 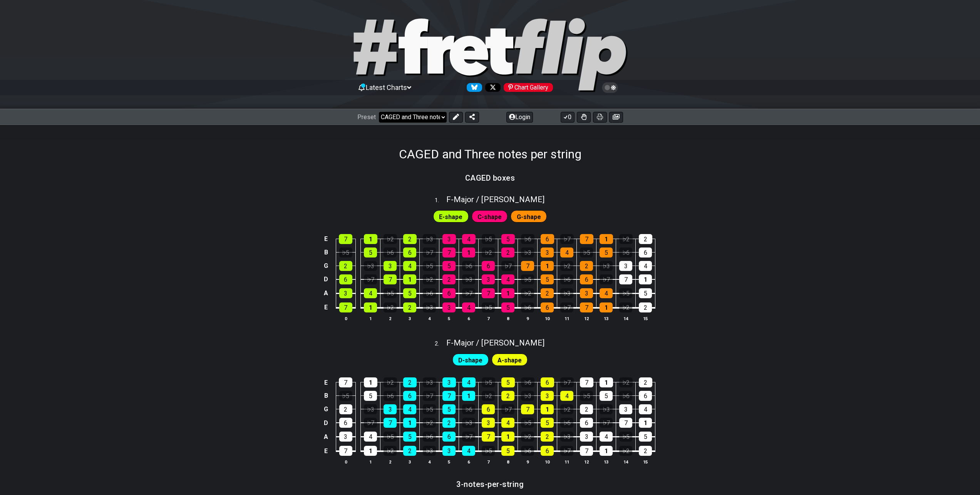 I want to click on div: Chart Gallery, so click(x=528, y=87).